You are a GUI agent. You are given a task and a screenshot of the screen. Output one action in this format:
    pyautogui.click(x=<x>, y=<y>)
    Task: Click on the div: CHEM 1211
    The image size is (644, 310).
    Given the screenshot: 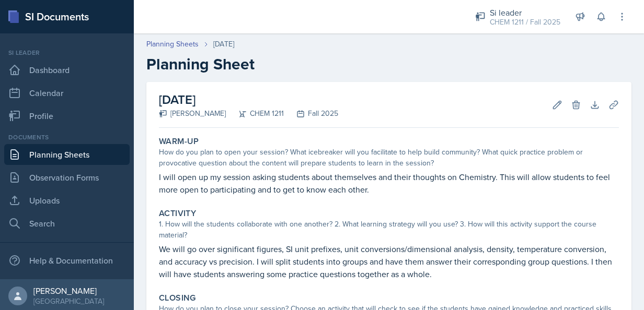 What is the action you would take?
    pyautogui.click(x=255, y=113)
    